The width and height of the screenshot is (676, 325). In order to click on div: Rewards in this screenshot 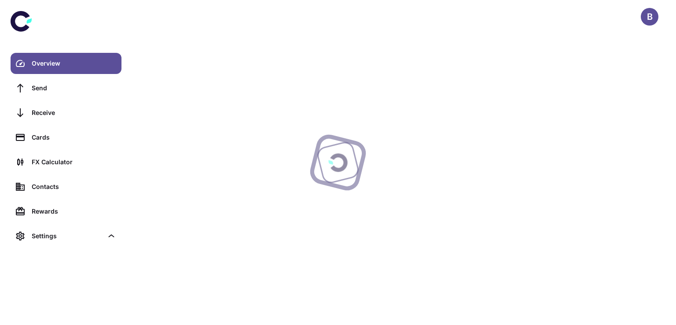, I will do `click(74, 211)`.